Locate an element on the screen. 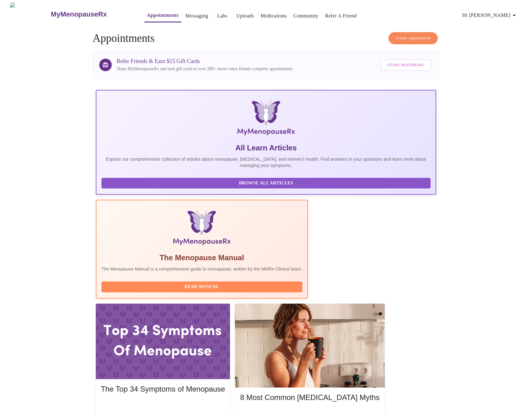 The height and width of the screenshot is (415, 532). button: Browse All Articles is located at coordinates (266, 183).